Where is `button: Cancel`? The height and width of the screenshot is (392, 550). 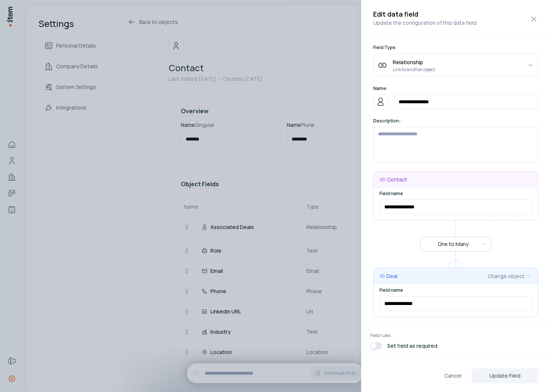 button: Cancel is located at coordinates (453, 376).